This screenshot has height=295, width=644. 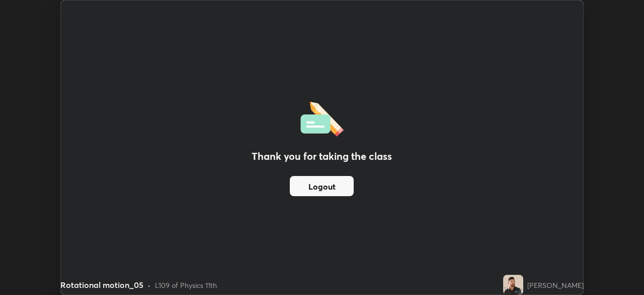 I want to click on img: 5053460a6f39493ea28443445799e426.jpg, so click(x=513, y=285).